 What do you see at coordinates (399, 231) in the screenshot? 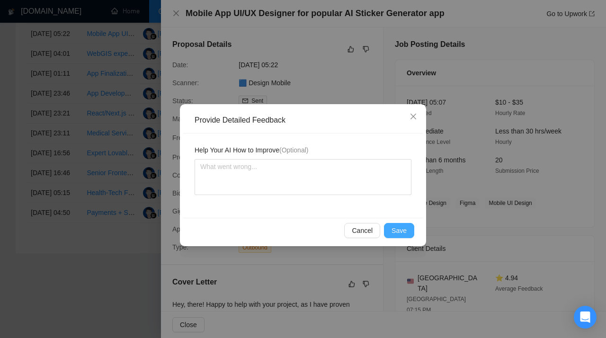
I see `span: Save` at bounding box center [399, 231].